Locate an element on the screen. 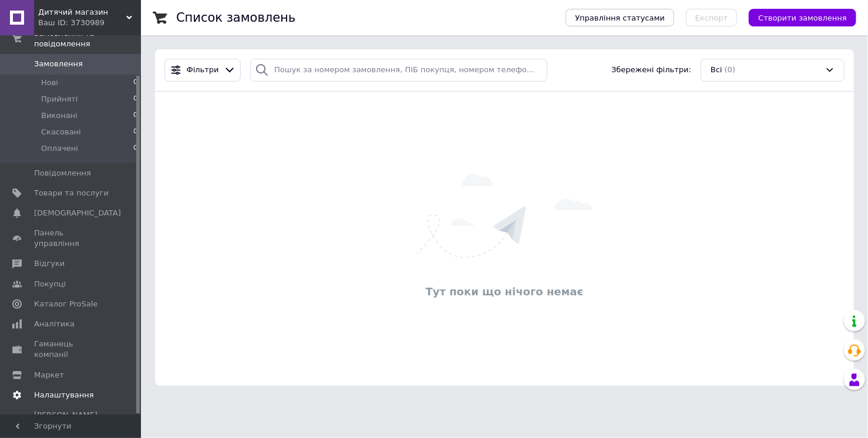 The image size is (868, 438). div: Тут поки що нічого немає is located at coordinates (504, 291).